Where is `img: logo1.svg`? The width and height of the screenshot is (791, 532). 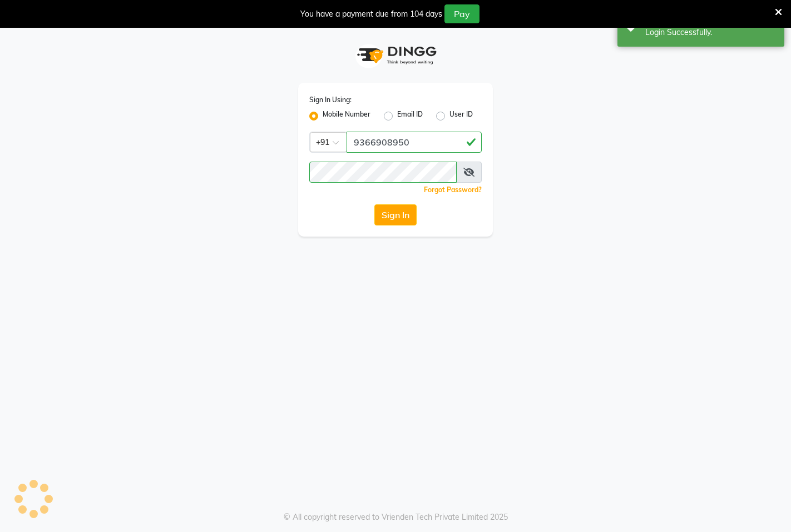 img: logo1.svg is located at coordinates (395, 55).